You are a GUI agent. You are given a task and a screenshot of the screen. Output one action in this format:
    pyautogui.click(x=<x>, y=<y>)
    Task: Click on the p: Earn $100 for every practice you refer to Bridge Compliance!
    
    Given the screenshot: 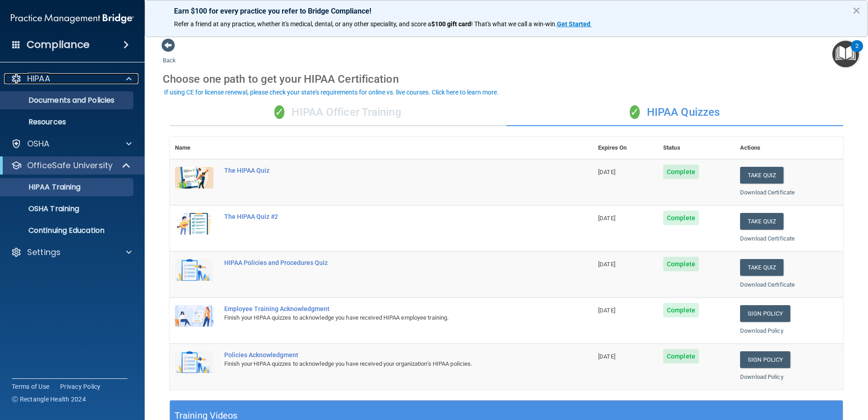 What is the action you would take?
    pyautogui.click(x=507, y=11)
    